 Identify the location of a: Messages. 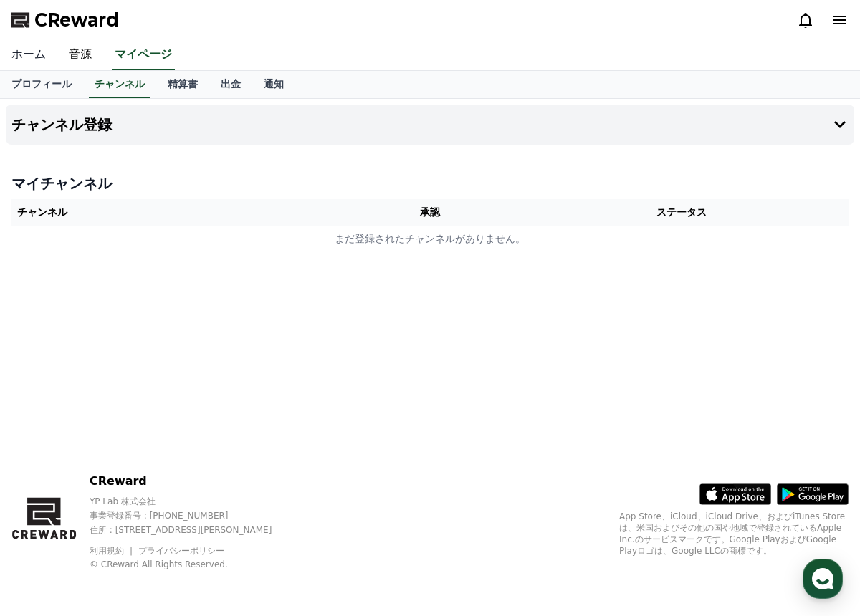
(140, 472).